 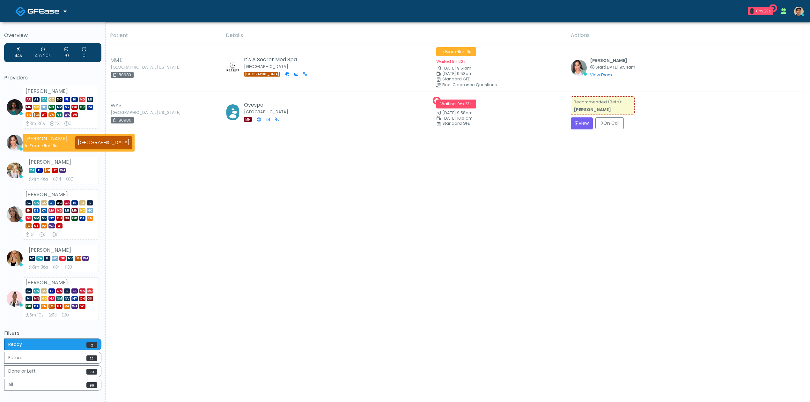 I want to click on h5: Providers, so click(x=53, y=78).